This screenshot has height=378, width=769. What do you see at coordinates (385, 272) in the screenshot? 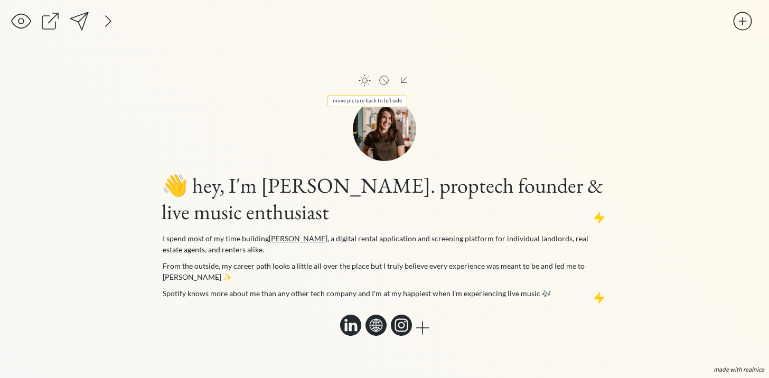
I see `p: From the outside, my career path looks a little all over the place but I truly believe every expe...` at bounding box center [385, 272].